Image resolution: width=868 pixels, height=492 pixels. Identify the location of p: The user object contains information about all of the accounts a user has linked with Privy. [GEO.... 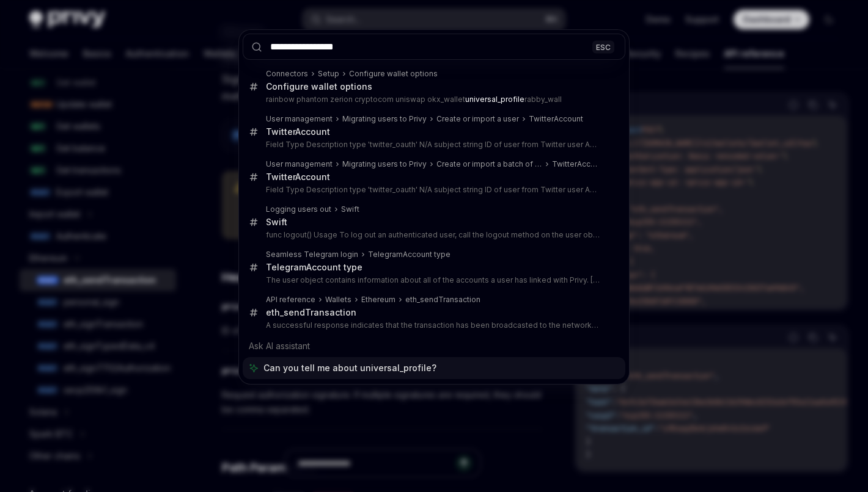
(432, 280).